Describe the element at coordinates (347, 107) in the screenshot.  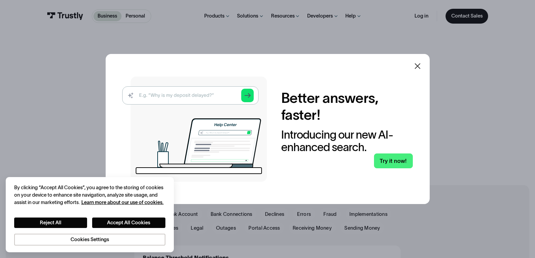
I see `h2: Better answers, faster!` at that location.